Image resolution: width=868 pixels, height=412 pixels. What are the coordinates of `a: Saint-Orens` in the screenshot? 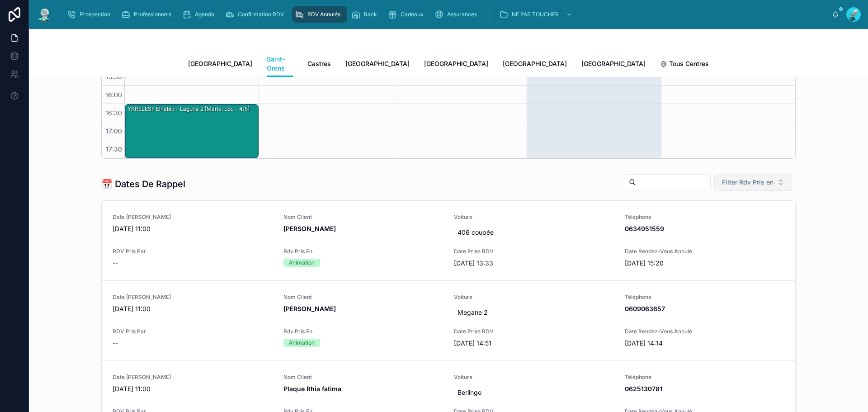 It's located at (280, 64).